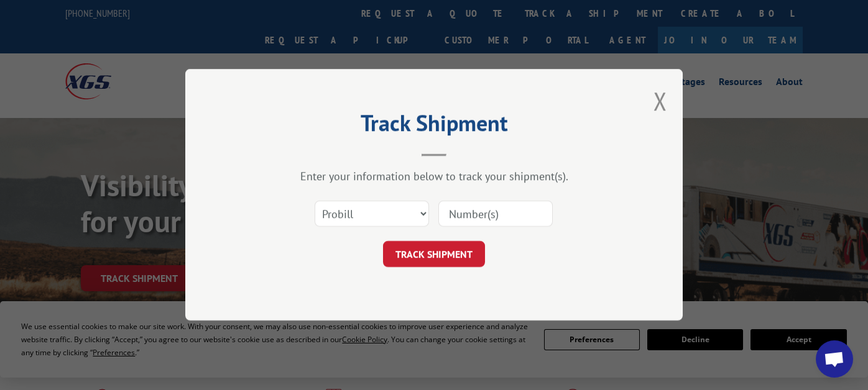  Describe the element at coordinates (434, 177) in the screenshot. I see `div: Enter your information below to track your shipment(s).` at that location.